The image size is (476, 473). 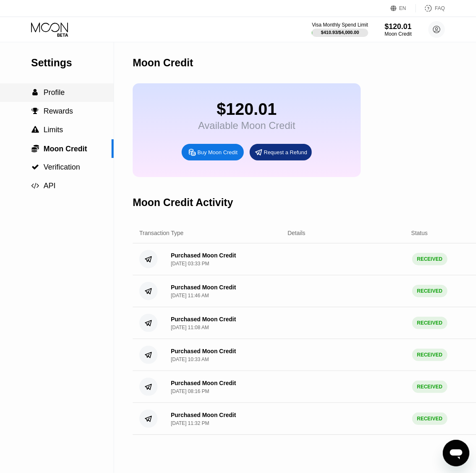 What do you see at coordinates (49, 186) in the screenshot?
I see `span: API` at bounding box center [49, 186].